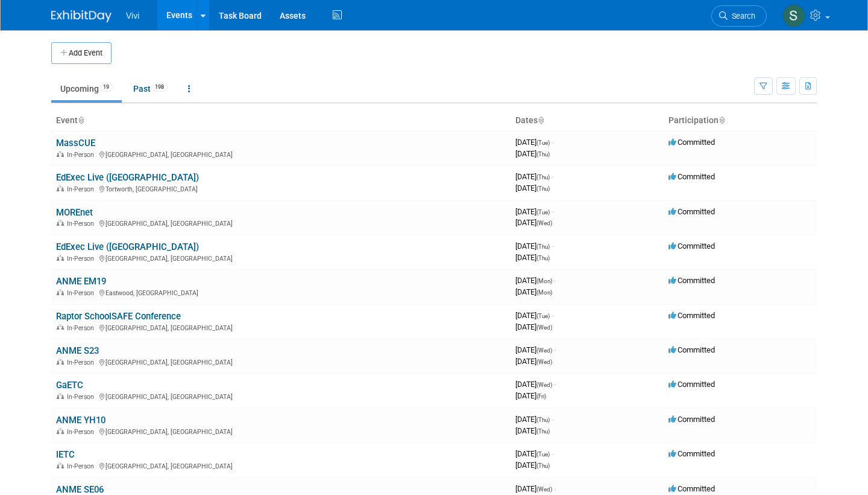 This screenshot has height=495, width=868. I want to click on a: Upcoming19, so click(86, 89).